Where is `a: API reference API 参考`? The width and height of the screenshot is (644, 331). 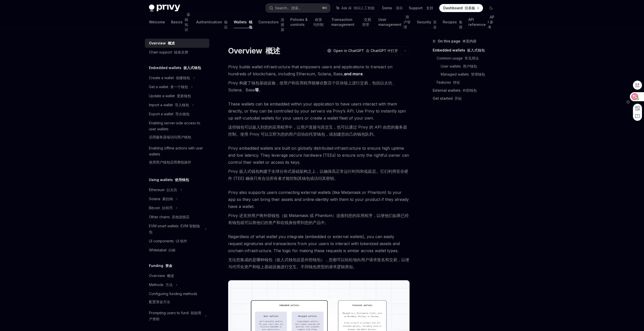 a: API reference API 参考 is located at coordinates (482, 22).